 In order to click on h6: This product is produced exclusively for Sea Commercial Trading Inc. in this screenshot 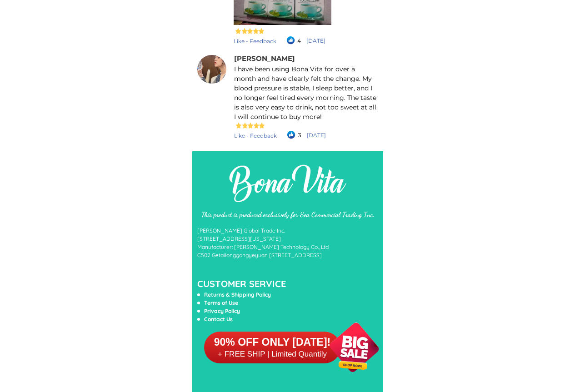, I will do `click(288, 215)`.